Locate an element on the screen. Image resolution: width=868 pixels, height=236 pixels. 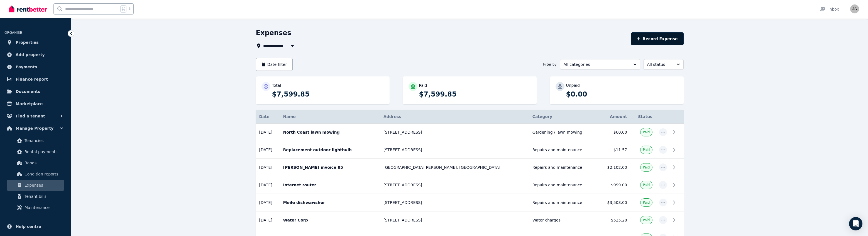
a: Maintenance is located at coordinates (35, 208).